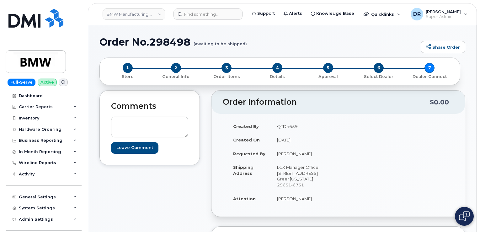 This screenshot has width=480, height=232. What do you see at coordinates (135, 148) in the screenshot?
I see `input: Leave Comment` at bounding box center [135, 148].